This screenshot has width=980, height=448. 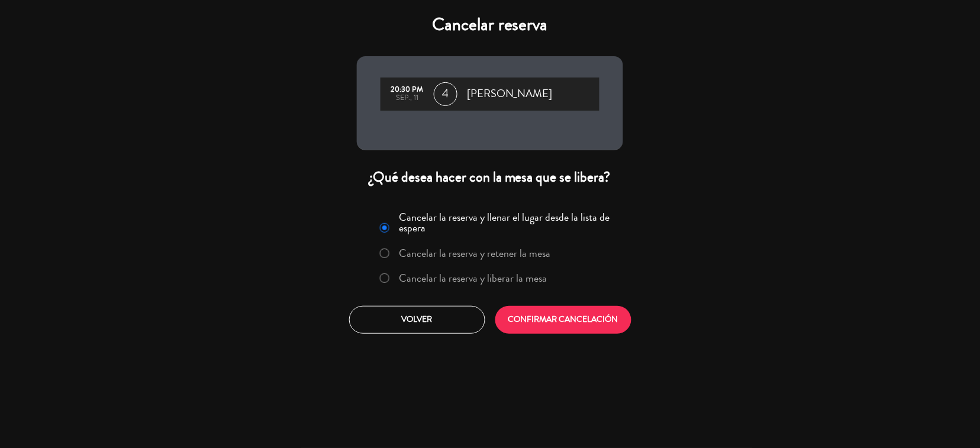 What do you see at coordinates (473, 278) in the screenshot?
I see `label: Cancelar la reserva y liberar la mesa` at bounding box center [473, 278].